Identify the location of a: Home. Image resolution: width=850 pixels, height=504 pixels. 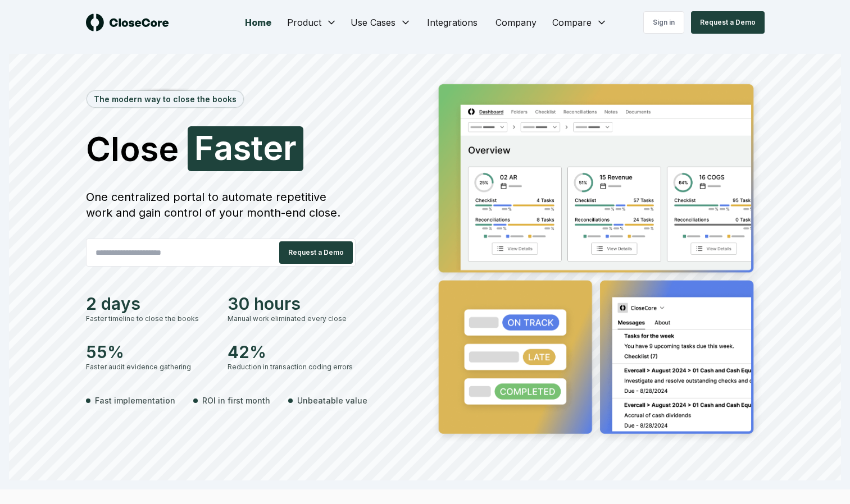
(258, 23).